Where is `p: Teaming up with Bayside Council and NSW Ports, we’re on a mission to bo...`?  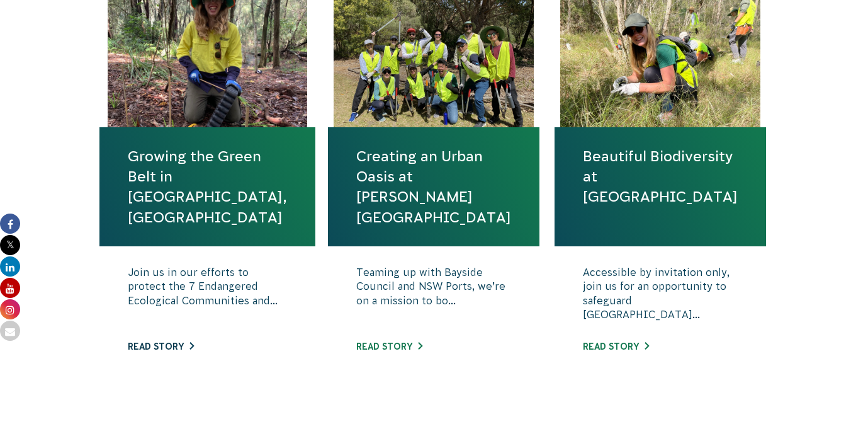 p: Teaming up with Bayside Council and NSW Ports, we’re on a mission to bo... is located at coordinates (434, 297).